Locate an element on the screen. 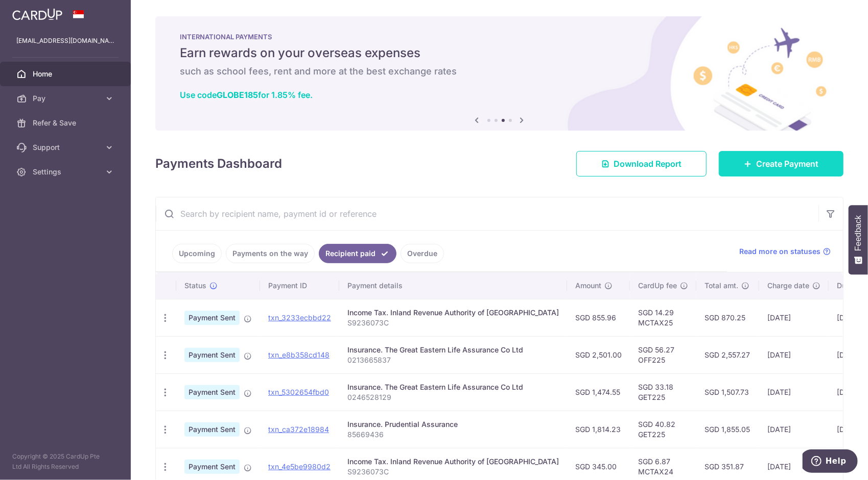  span: Due date is located at coordinates (852, 286).